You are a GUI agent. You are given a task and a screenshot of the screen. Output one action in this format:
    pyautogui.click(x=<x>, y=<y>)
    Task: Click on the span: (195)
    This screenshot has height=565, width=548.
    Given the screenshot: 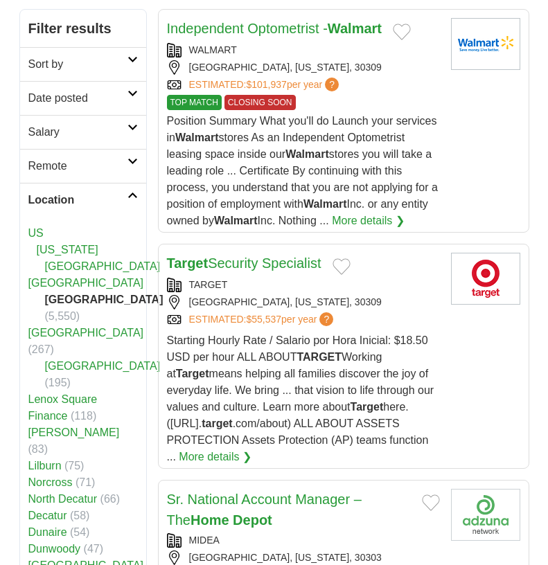 What is the action you would take?
    pyautogui.click(x=58, y=383)
    